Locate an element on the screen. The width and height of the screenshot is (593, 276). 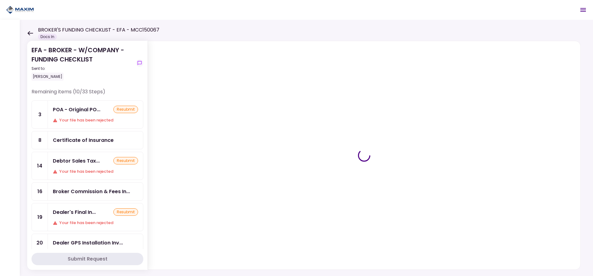
div: Submit Request is located at coordinates (87, 259).